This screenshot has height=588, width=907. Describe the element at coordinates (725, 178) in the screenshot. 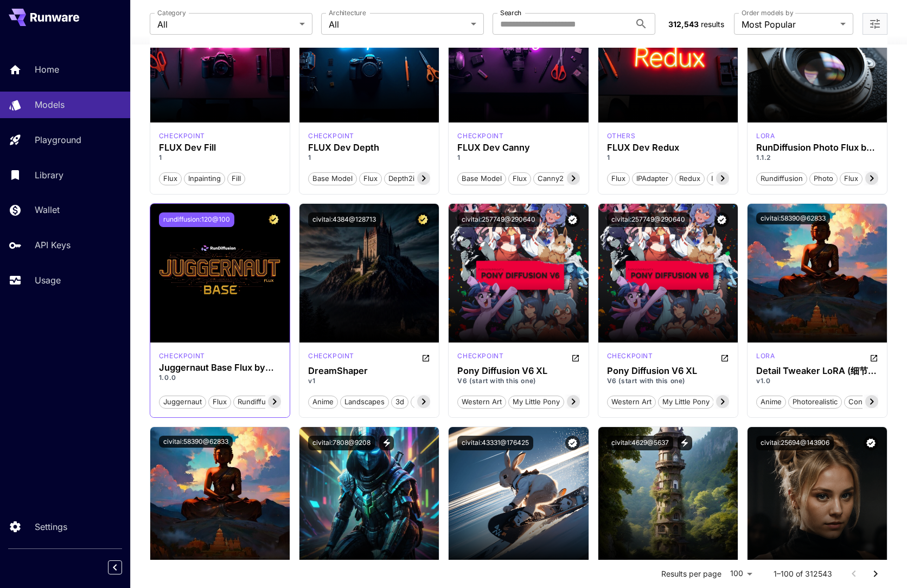

I see `span: img2img` at that location.